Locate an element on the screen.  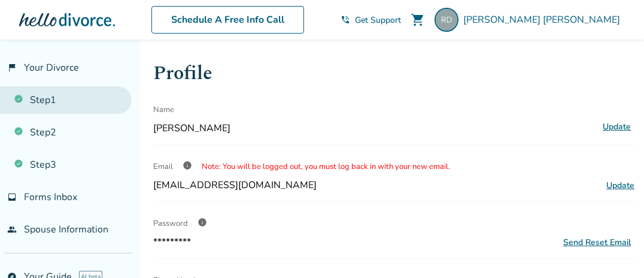
span: shopping_cart is located at coordinates (418, 20).